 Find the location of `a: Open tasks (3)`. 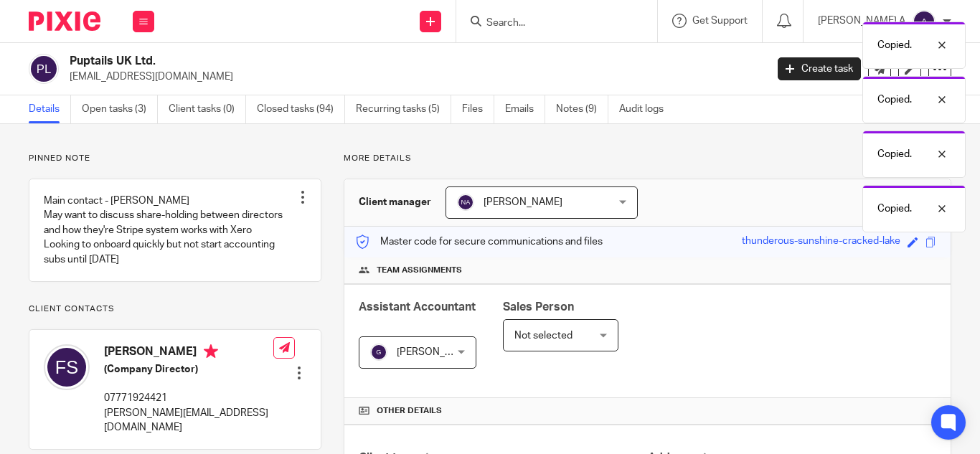

a: Open tasks (3) is located at coordinates (120, 109).